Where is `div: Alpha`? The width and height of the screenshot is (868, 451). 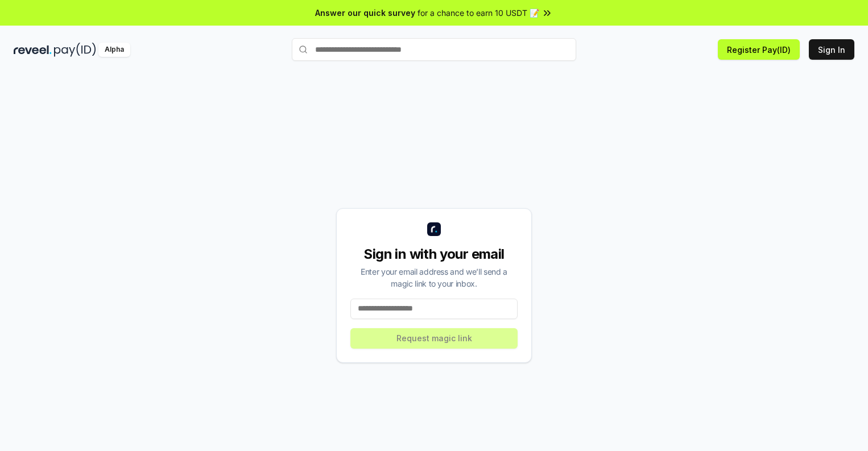
div: Alpha is located at coordinates (114, 49).